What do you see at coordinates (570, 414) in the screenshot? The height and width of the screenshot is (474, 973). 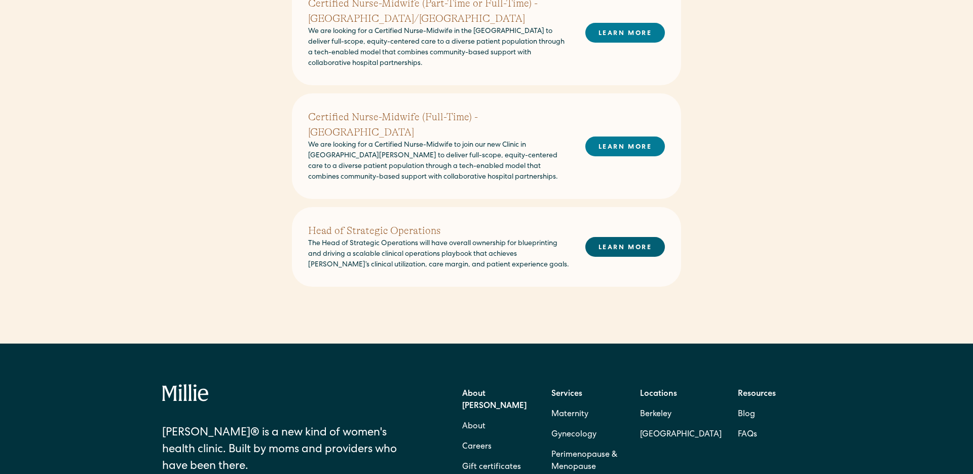 I see `a: Maternity` at bounding box center [570, 414].